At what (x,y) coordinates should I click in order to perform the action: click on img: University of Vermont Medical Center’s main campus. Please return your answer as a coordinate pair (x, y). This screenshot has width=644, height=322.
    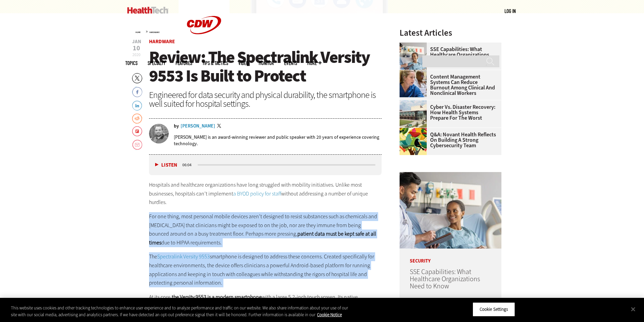
    Looking at the image, I should click on (413, 114).